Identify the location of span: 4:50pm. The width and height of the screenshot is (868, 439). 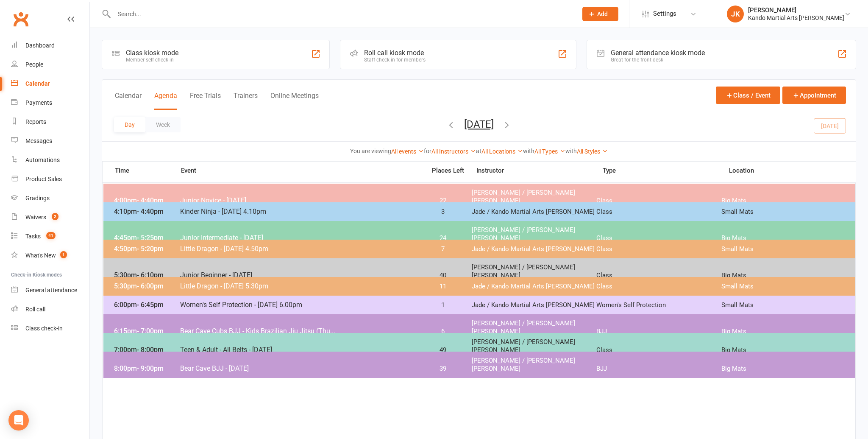
(146, 249).